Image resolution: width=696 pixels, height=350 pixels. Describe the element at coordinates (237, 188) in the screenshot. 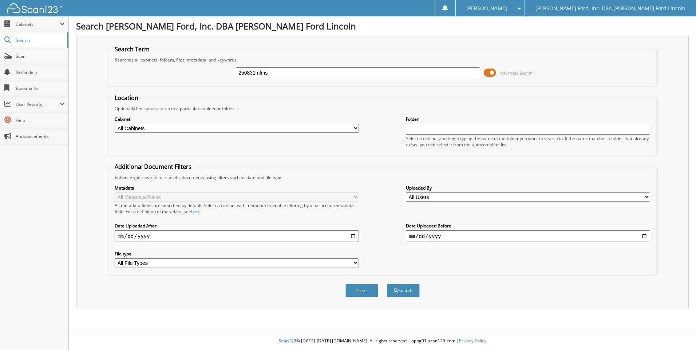

I see `label: Metadata` at that location.